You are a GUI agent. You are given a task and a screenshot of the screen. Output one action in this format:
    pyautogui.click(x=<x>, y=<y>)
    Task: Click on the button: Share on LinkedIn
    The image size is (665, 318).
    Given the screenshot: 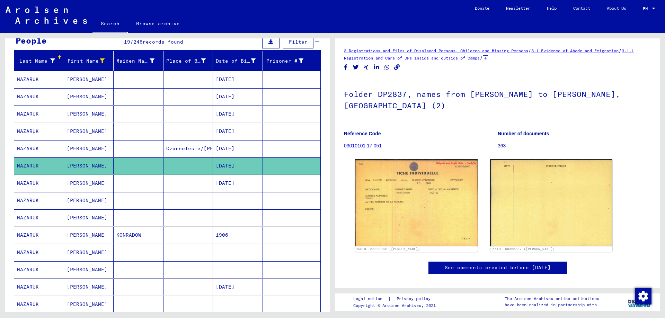 What is the action you would take?
    pyautogui.click(x=377, y=67)
    